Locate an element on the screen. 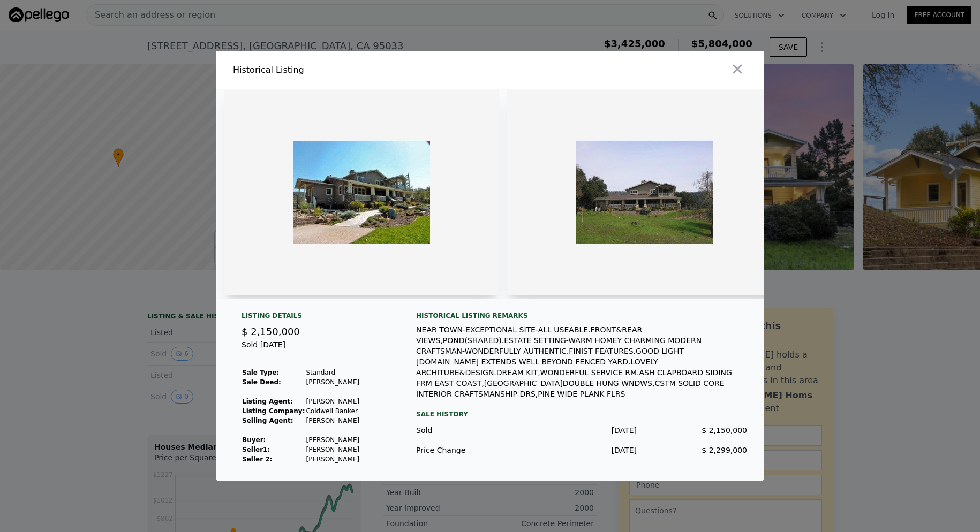 This screenshot has width=980, height=532. div: NEAR TOWN-EXCEPTIONAL SITE-ALL USEABLE.FRONT&REAR VIEWS,POND(SHARED).ESTATE SETTING-WARM HOMEY CH... is located at coordinates (582, 362).